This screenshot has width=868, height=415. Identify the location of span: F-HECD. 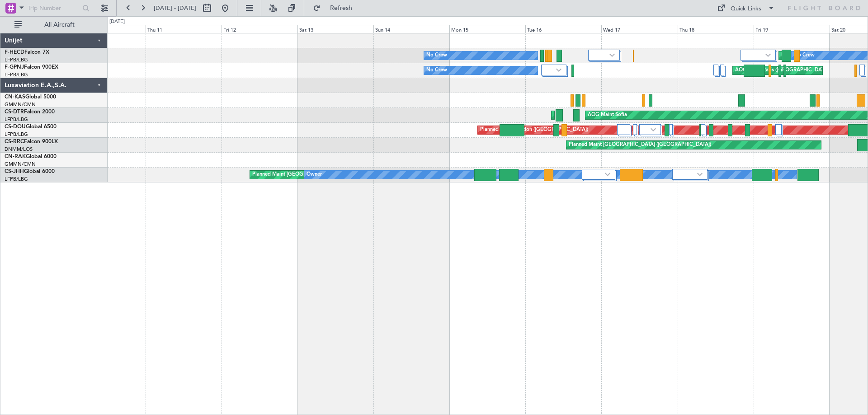
(14, 52).